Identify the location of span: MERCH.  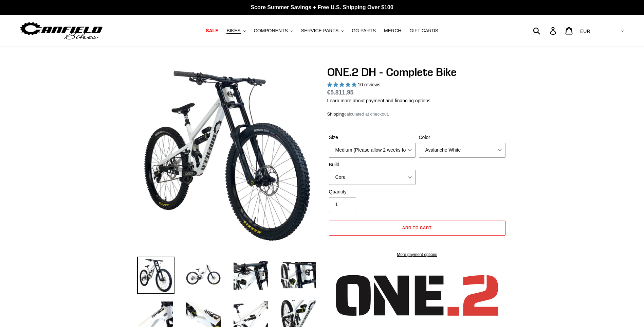
(392, 31).